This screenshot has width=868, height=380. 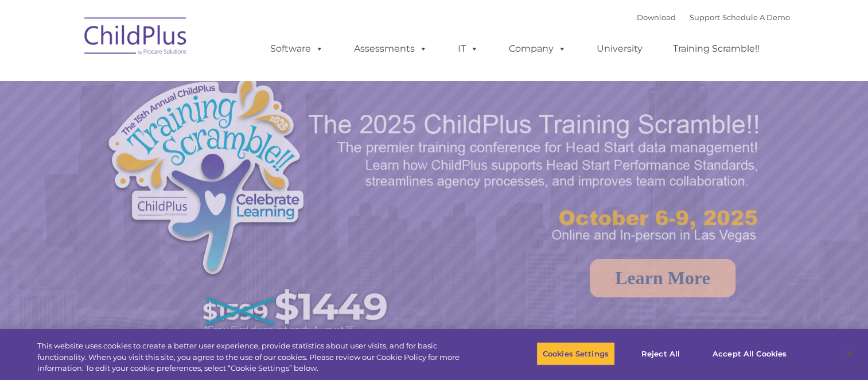 What do you see at coordinates (750, 353) in the screenshot?
I see `button: Accept All Cookies` at bounding box center [750, 353].